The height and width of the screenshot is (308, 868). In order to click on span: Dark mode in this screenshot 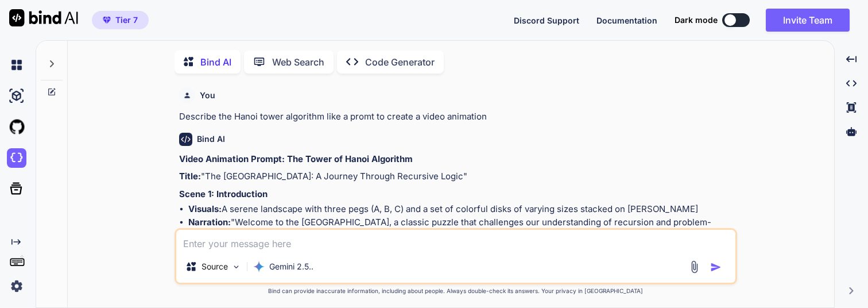, I will do `click(696, 20)`.